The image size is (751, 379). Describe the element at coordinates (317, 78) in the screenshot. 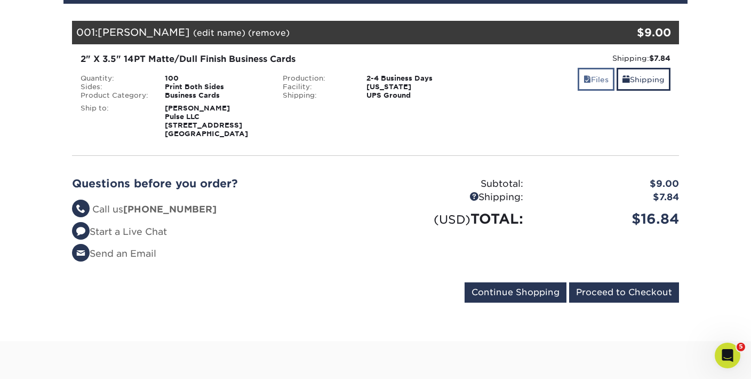

I see `div: Production:` at that location.